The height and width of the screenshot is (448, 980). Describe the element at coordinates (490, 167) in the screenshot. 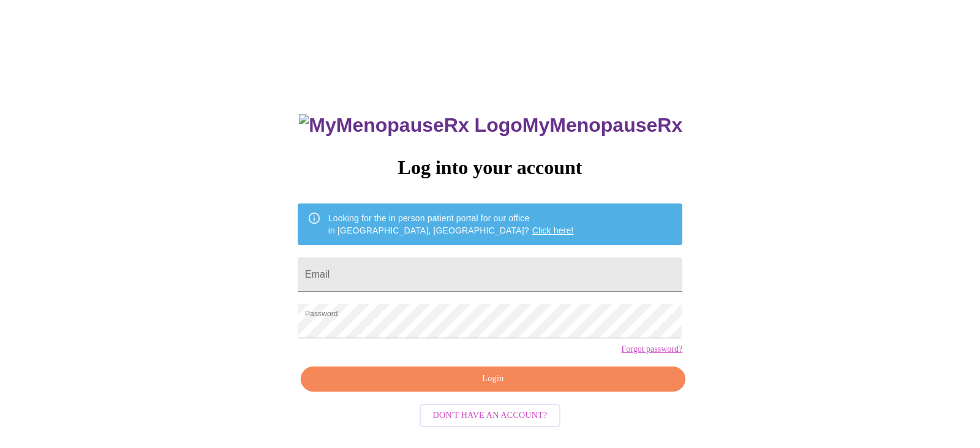

I see `h3: Log into your account` at that location.